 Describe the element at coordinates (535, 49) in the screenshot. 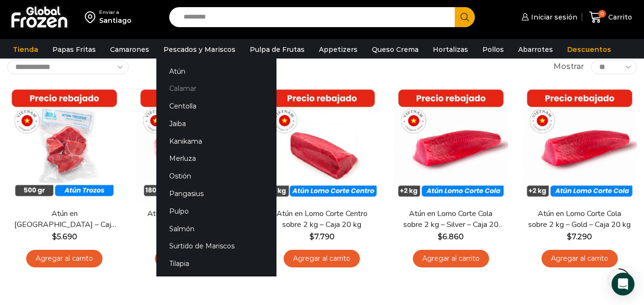

I see `a: Abarrotes` at that location.